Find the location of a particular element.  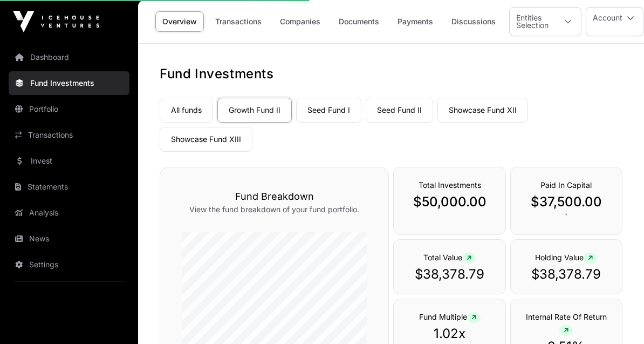

a: Analysis is located at coordinates (69, 213).